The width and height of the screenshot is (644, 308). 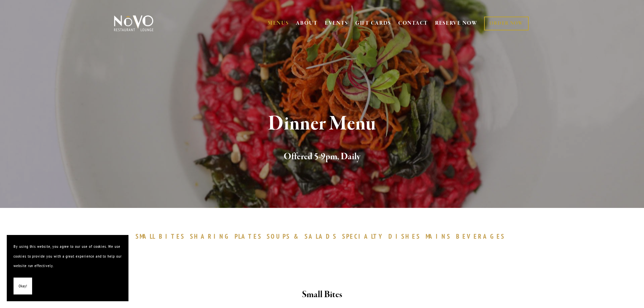 What do you see at coordinates (322, 124) in the screenshot?
I see `h1: Dinner Menu` at bounding box center [322, 124].